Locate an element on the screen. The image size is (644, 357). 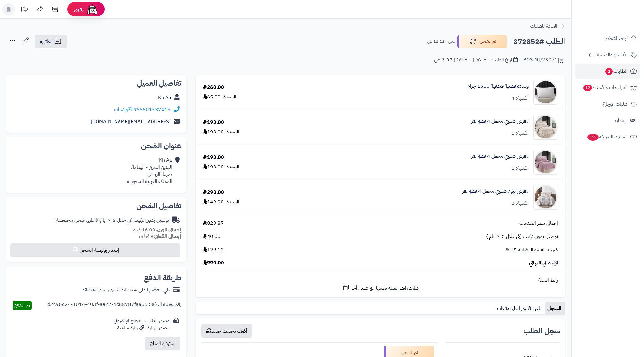
a: العملاء is located at coordinates (608, 121).